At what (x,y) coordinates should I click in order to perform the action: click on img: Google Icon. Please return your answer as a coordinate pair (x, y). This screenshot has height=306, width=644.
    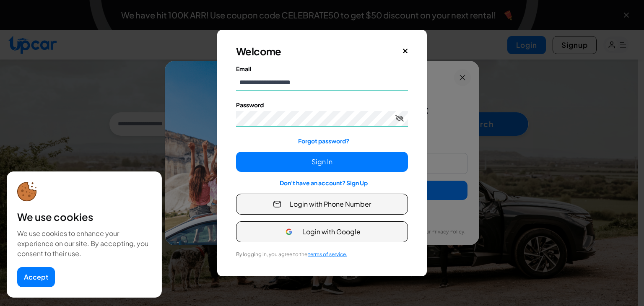
    Looking at the image, I should click on (289, 232).